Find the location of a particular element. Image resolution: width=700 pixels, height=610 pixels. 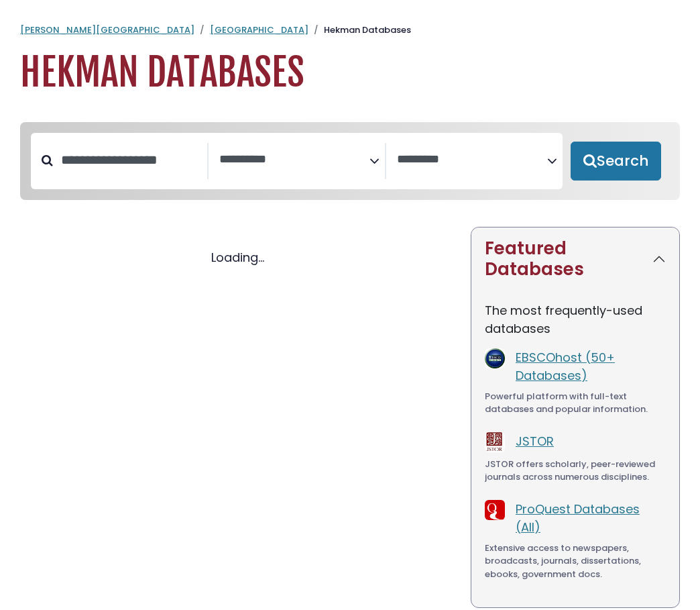

div: Powerful platform with full-text databases and popular information. is located at coordinates (576, 403).